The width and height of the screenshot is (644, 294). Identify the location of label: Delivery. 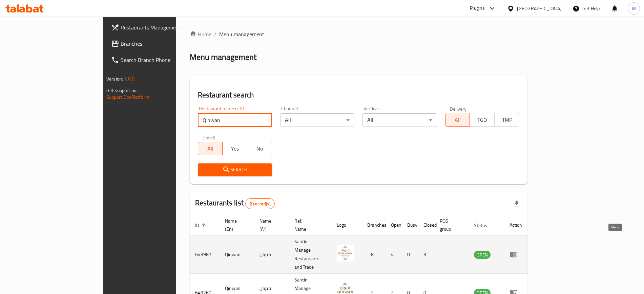
(458, 109).